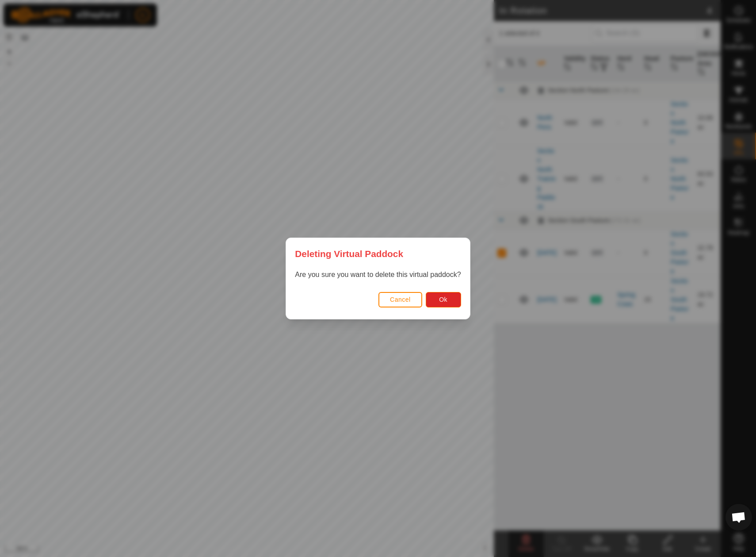  What do you see at coordinates (739, 517) in the screenshot?
I see `div: Open chat` at bounding box center [739, 517].